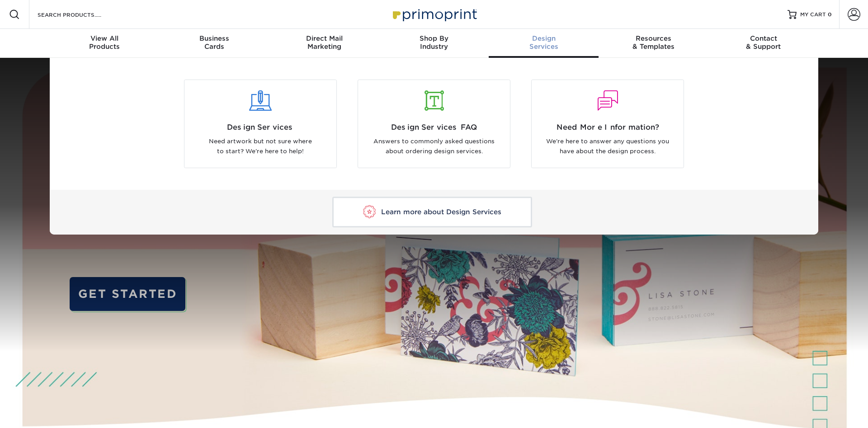  What do you see at coordinates (441, 212) in the screenshot?
I see `span: Learn more about Design Services` at bounding box center [441, 212].